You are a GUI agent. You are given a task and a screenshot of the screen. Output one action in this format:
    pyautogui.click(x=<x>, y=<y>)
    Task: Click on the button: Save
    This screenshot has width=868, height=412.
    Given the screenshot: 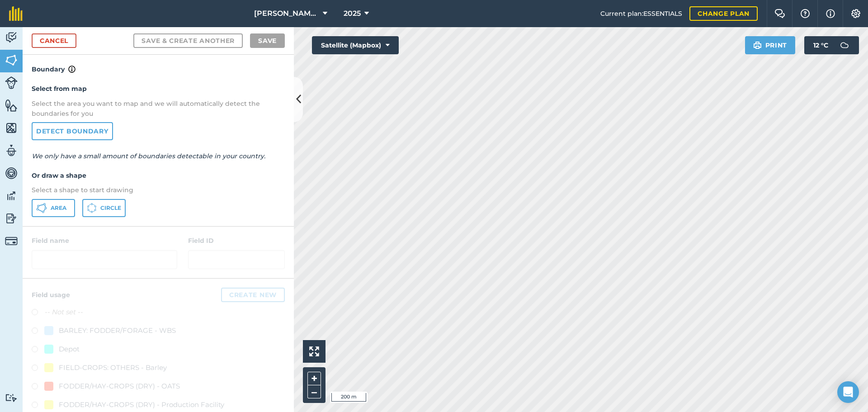 What is the action you would take?
    pyautogui.click(x=267, y=41)
    